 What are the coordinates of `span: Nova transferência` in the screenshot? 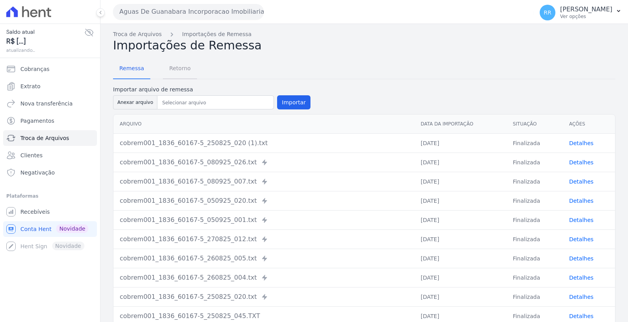 It's located at (46, 104).